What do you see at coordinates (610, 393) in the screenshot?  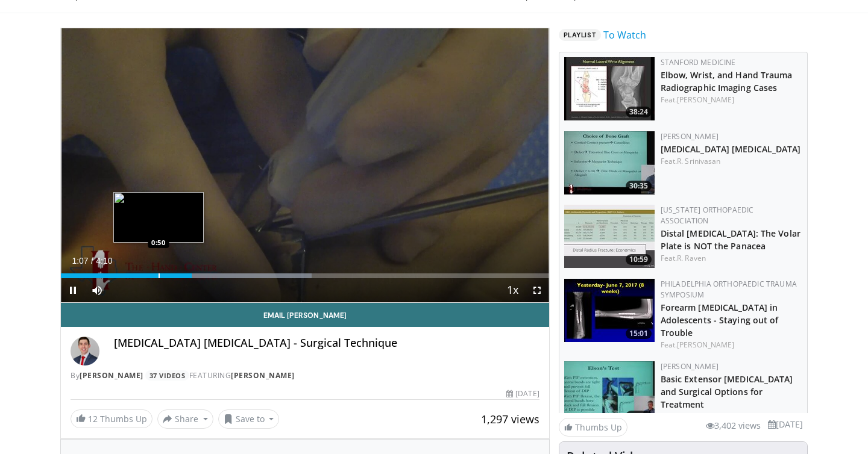 I see `a: 30:33` at bounding box center [610, 393].